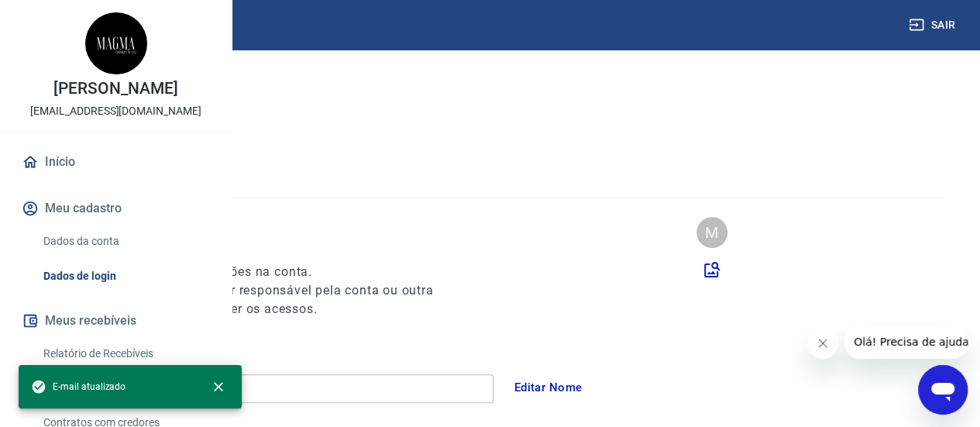 The image size is (980, 427). I want to click on a: Início, so click(115, 162).